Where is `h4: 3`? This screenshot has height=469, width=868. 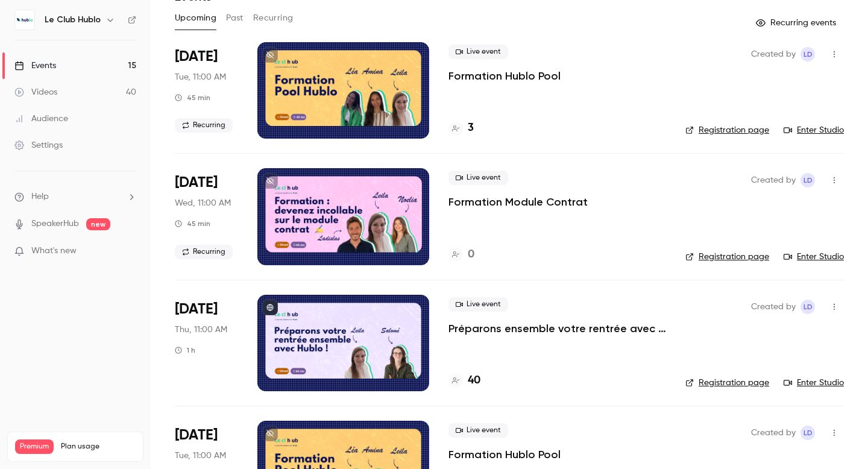
h4: 3 is located at coordinates (471, 128).